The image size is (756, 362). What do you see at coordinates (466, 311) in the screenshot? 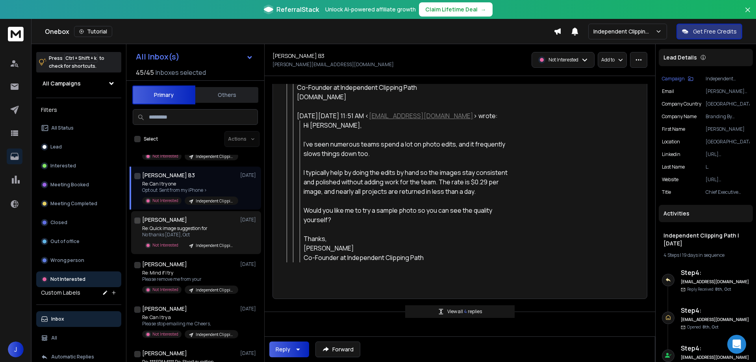
I see `span: 4` at bounding box center [466, 311].